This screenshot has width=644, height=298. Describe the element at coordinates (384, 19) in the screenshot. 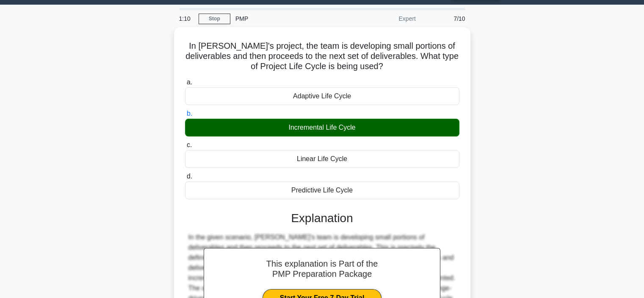

I see `div: Expert` at that location.